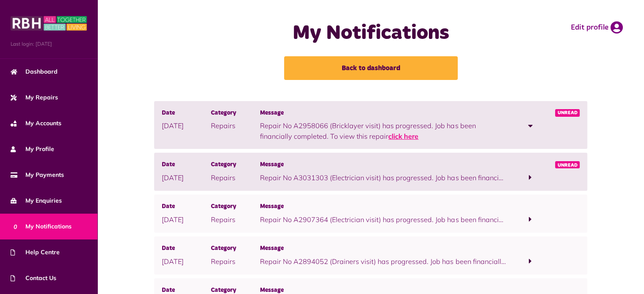 Image resolution: width=644 pixels, height=294 pixels. Describe the element at coordinates (41, 226) in the screenshot. I see `span: My Notifications` at that location.